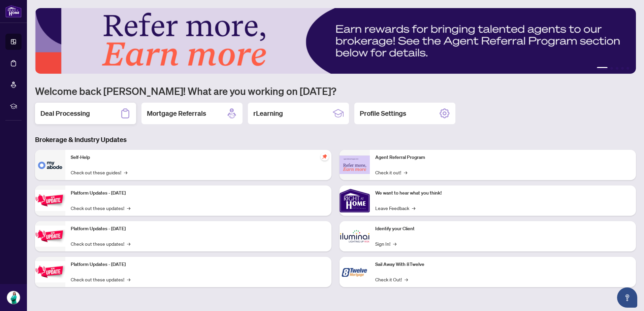  I want to click on p: Agent Referral Program, so click(503, 157).